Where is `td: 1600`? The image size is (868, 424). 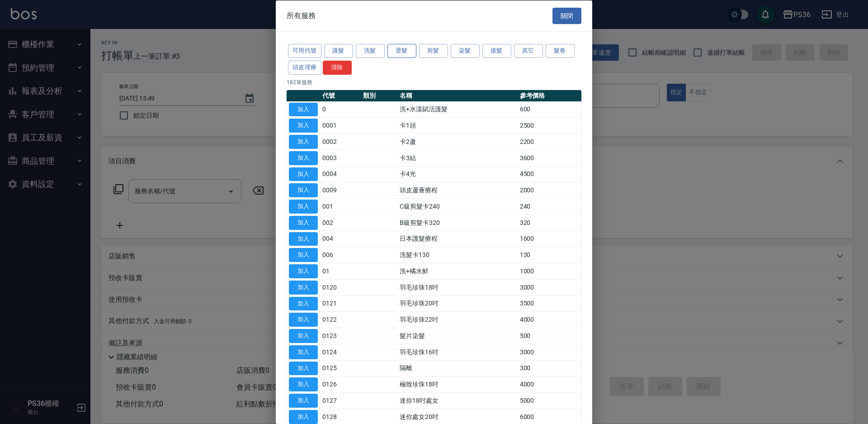
td: 1600 is located at coordinates (549, 239).